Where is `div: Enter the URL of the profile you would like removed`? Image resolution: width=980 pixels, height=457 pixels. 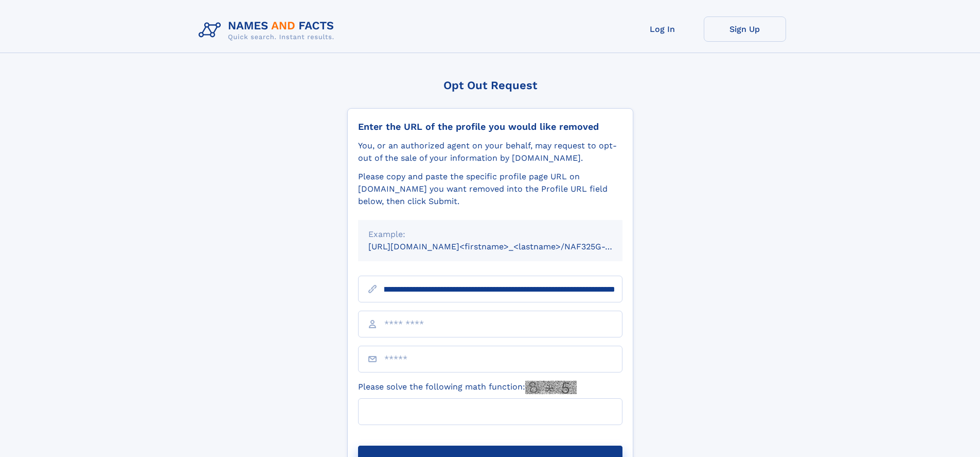
div: Enter the URL of the profile you would like removed is located at coordinates (490, 127).